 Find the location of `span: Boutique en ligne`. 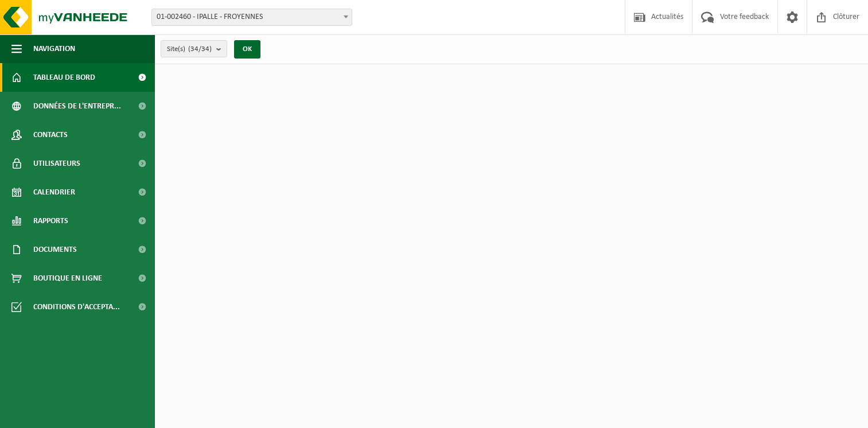

span: Boutique en ligne is located at coordinates (68, 278).